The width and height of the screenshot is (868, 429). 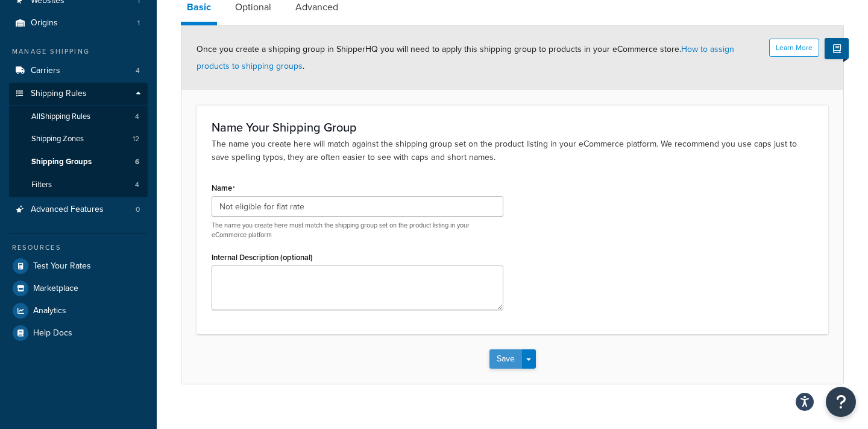 I want to click on a: Marketplace, so click(x=79, y=288).